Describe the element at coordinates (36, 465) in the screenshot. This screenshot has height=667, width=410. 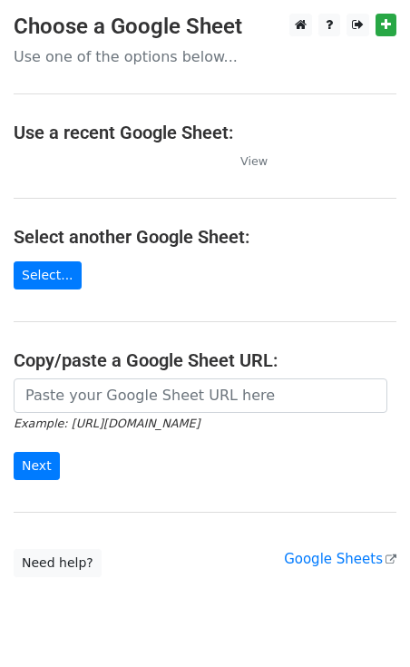
I see `input: Next` at that location.